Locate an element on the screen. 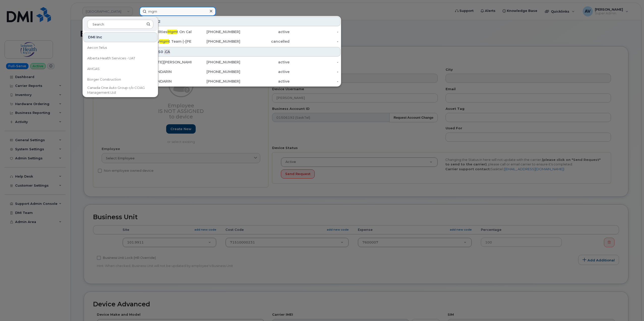 The height and width of the screenshot is (321, 644). input: Search is located at coordinates (121, 24).